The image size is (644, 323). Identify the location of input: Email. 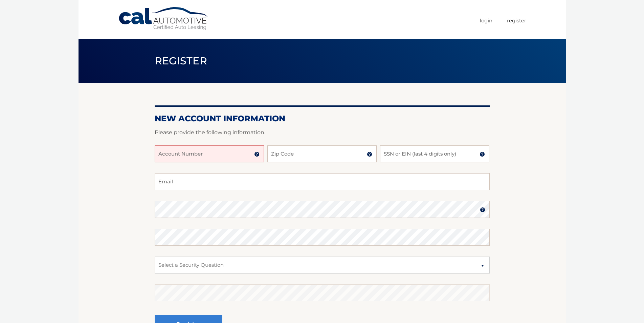
(322, 182).